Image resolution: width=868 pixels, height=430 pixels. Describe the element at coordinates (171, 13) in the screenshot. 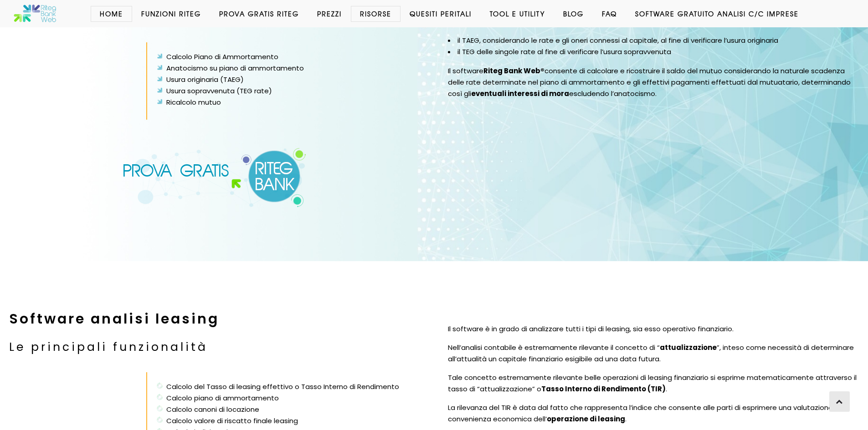

I see `a: Funzioni Riteg` at that location.